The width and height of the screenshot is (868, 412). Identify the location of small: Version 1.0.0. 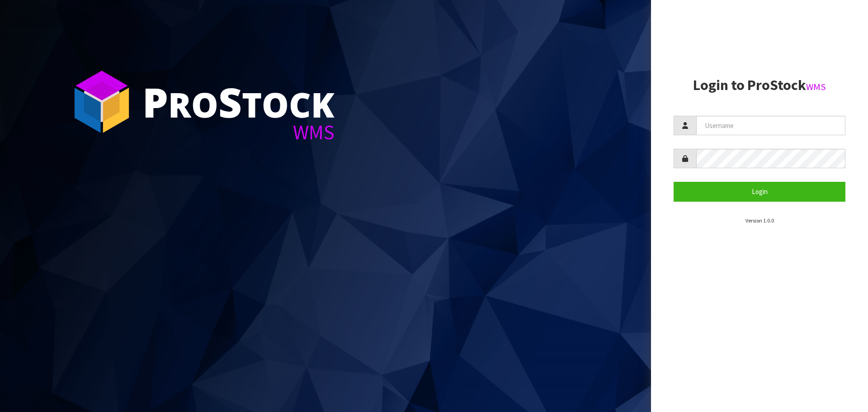
(759, 220).